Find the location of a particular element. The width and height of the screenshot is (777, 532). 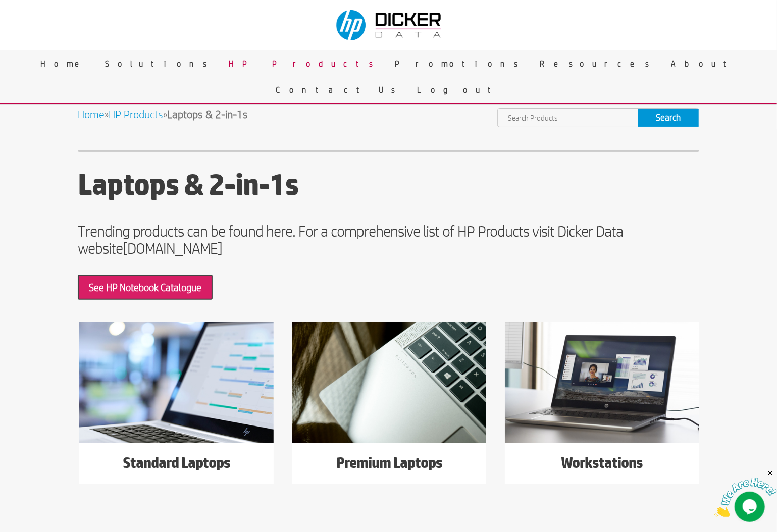

a: Resources is located at coordinates (598, 64).